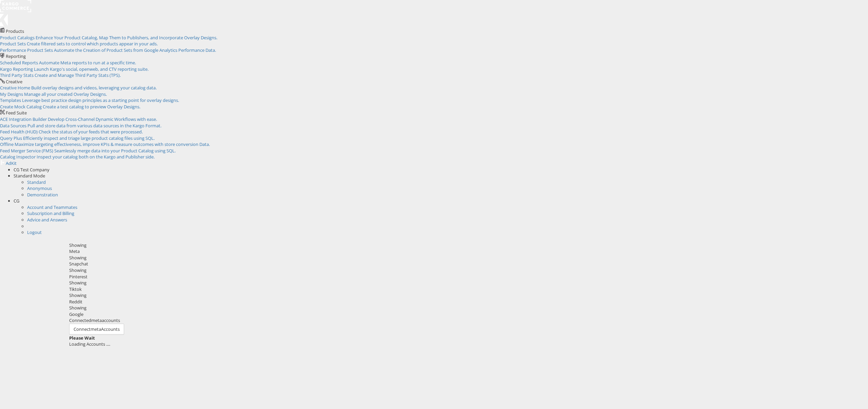  I want to click on span: Feed Suite, so click(16, 113).